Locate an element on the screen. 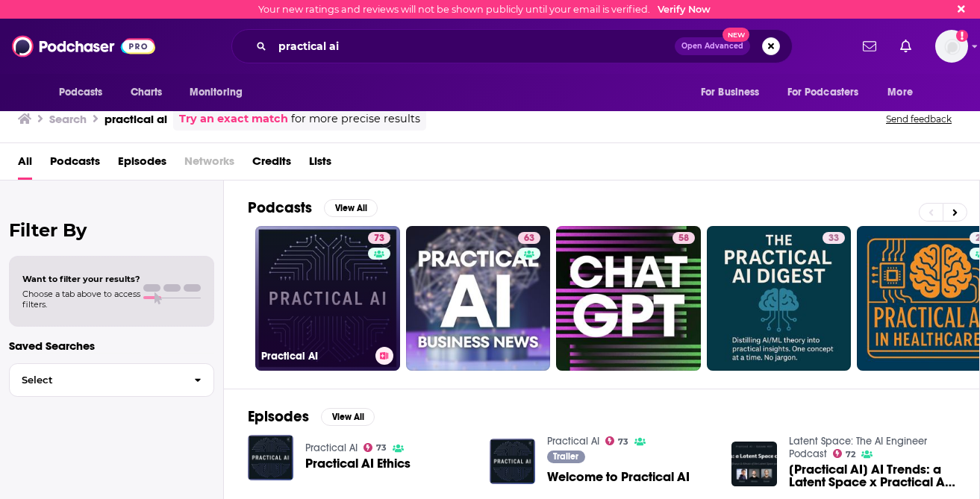 This screenshot has width=980, height=499. span: For Business is located at coordinates (730, 92).